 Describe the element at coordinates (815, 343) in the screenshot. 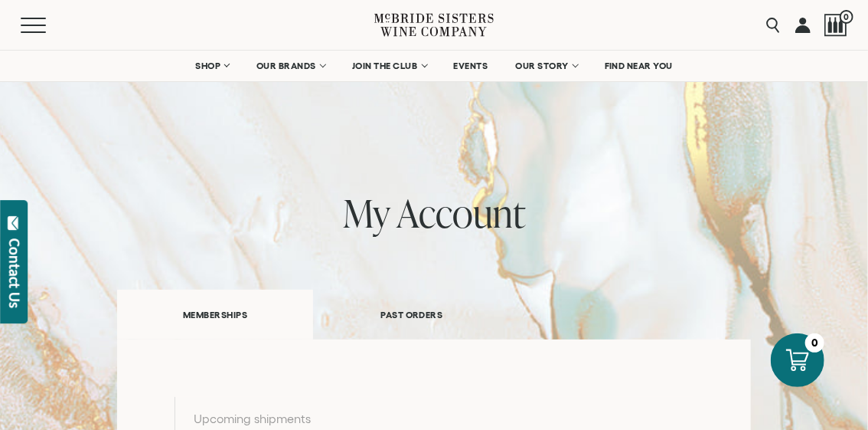

I see `div: 0` at that location.